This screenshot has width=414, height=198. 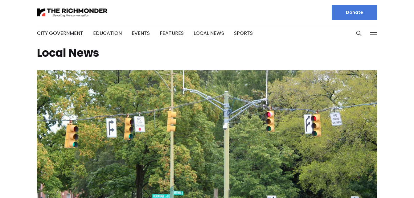 What do you see at coordinates (141, 33) in the screenshot?
I see `a: Events` at bounding box center [141, 33].